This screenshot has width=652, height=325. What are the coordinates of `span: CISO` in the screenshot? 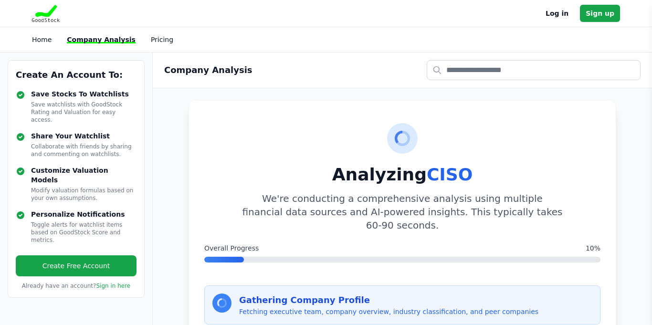 It's located at (450, 174).